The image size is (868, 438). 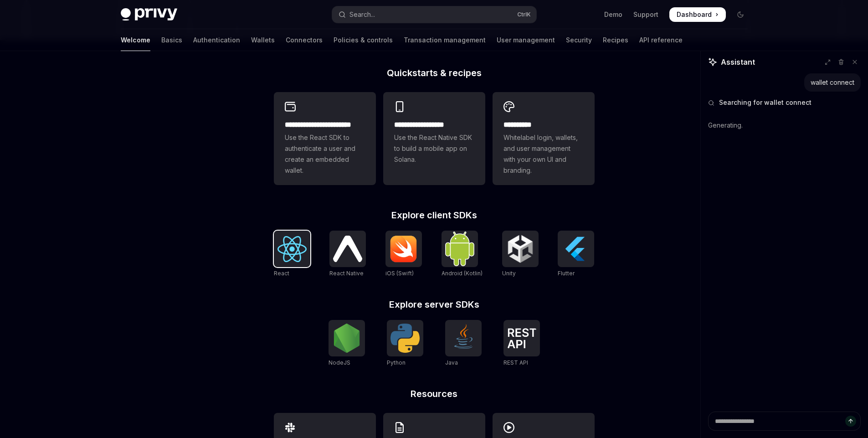 What do you see at coordinates (765, 102) in the screenshot?
I see `span: Searching for wallet connect` at bounding box center [765, 102].